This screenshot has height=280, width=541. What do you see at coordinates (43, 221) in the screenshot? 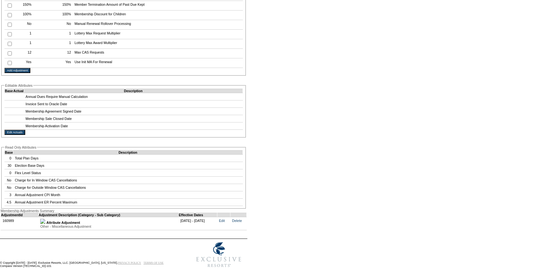
I see `img: b_plus.gif` at bounding box center [43, 221].